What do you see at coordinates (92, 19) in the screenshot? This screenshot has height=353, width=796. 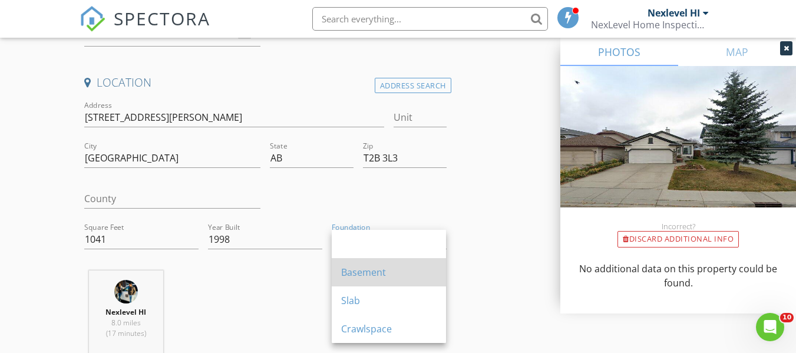 I see `img: The Best Home Inspection Software - Spectora` at bounding box center [92, 19].